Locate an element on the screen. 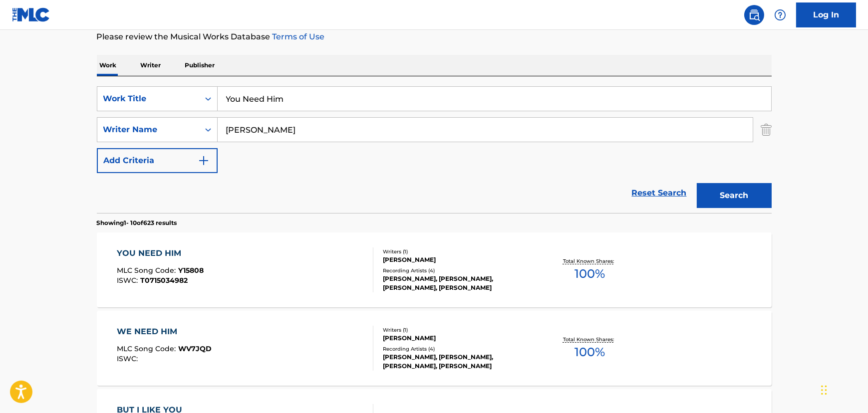 This screenshot has height=413, width=868. form: Search Form is located at coordinates (434, 150).